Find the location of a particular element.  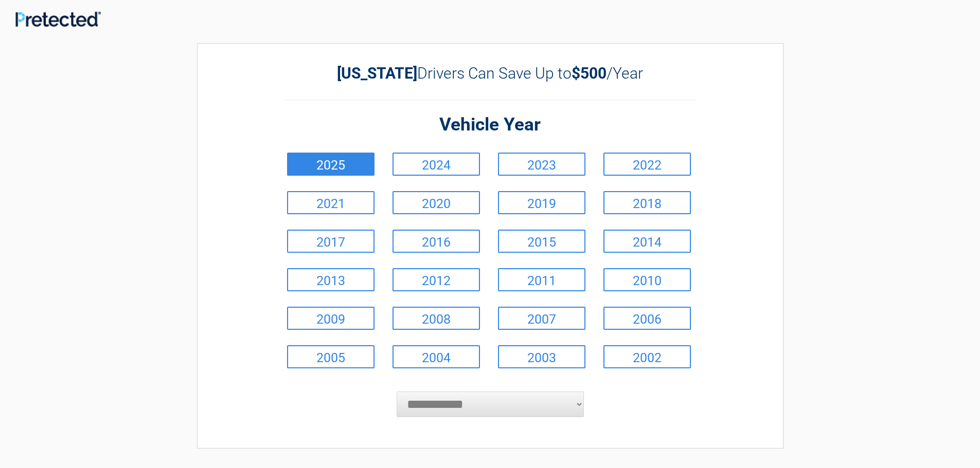

a: 2022 is located at coordinates (647, 164).